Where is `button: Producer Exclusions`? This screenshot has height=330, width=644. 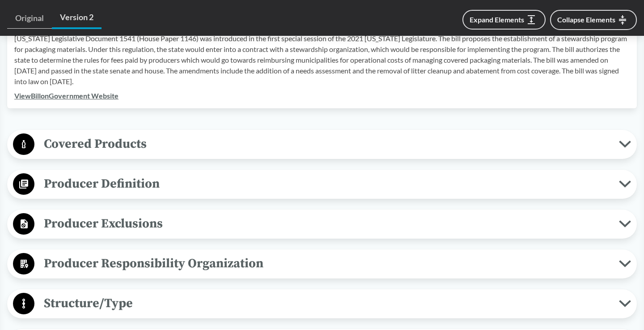 button: Producer Exclusions is located at coordinates (322, 224).